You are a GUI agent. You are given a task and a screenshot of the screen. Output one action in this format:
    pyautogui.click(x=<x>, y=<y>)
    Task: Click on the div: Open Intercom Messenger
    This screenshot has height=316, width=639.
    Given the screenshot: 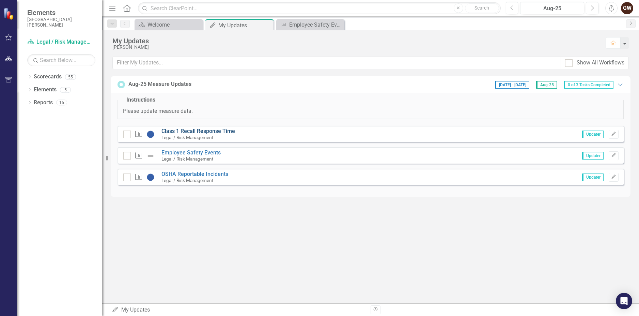 What is the action you would take?
    pyautogui.click(x=624, y=301)
    